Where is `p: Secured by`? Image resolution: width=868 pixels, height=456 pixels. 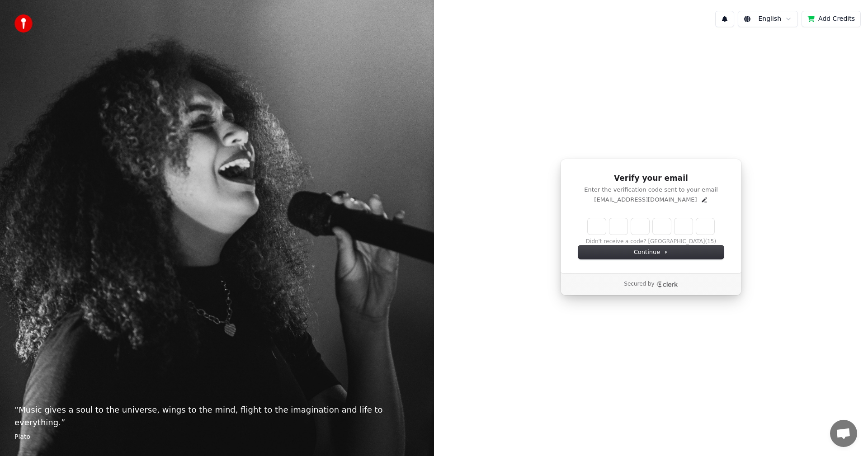 p: Secured by is located at coordinates (639, 285).